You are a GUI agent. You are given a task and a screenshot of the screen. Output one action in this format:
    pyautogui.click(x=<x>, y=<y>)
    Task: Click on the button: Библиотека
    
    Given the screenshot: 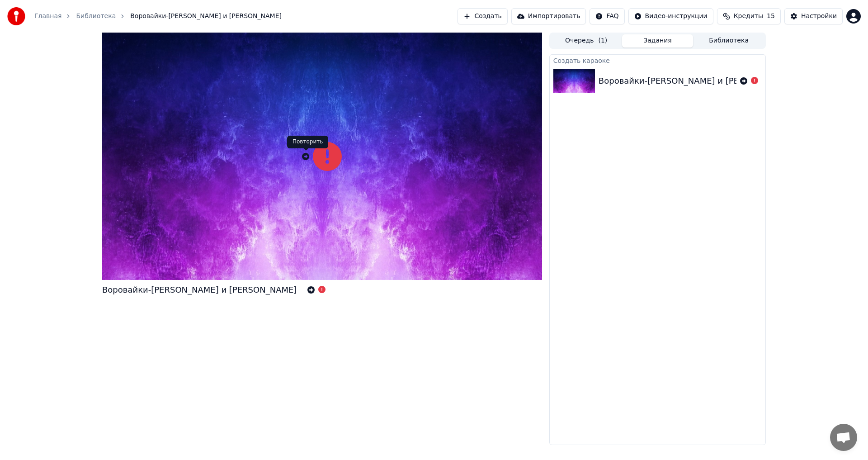 What is the action you would take?
    pyautogui.click(x=729, y=41)
    